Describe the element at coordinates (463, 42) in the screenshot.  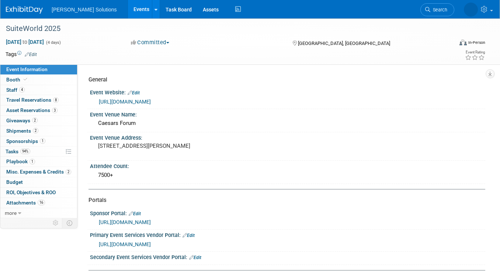
I see `img: Format-Inperson.png` at that location.